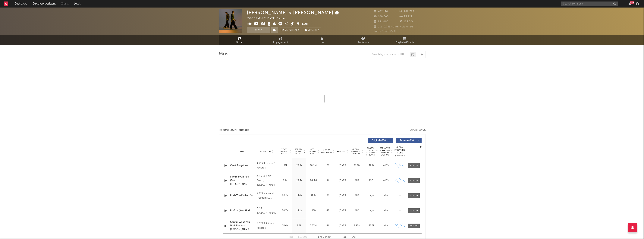 The image size is (644, 239). Describe the element at coordinates (243, 211) in the screenshot. I see `a: Perfect (feat. Haris)` at that location.